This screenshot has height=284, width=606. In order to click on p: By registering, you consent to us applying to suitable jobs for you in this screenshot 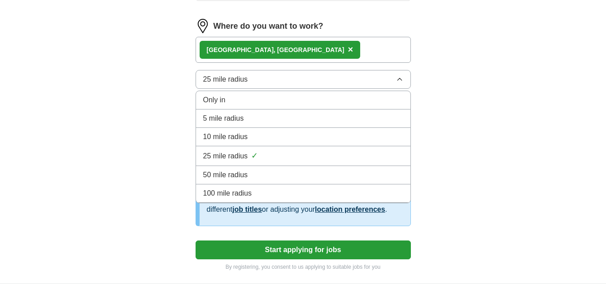, I will do `click(303, 267)`.